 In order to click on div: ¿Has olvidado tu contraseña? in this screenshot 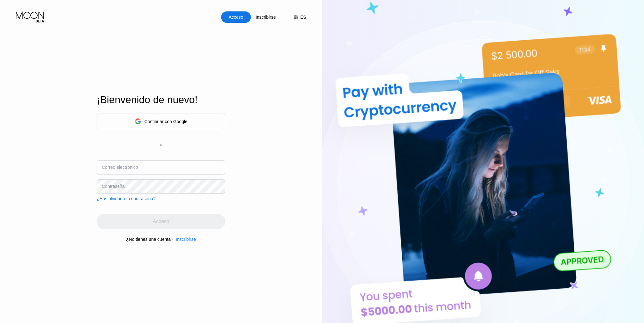, I will do `click(126, 198)`.